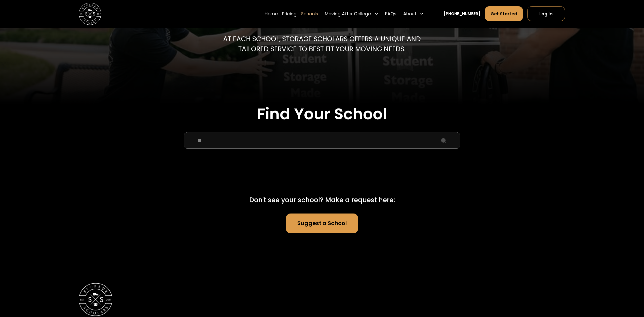 Image resolution: width=644 pixels, height=317 pixels. What do you see at coordinates (504, 14) in the screenshot?
I see `a: Get Started` at bounding box center [504, 14].